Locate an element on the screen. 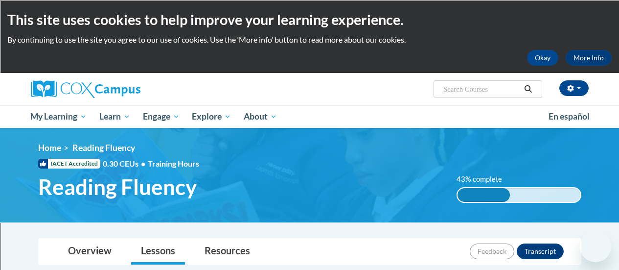 This screenshot has width=619, height=270. div: Main menu is located at coordinates (310, 116).